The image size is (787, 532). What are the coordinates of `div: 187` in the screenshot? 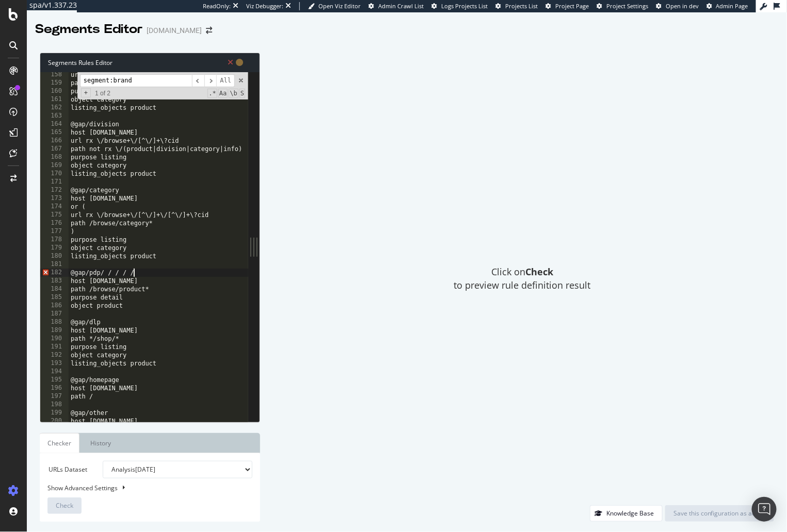 It's located at (55, 314).